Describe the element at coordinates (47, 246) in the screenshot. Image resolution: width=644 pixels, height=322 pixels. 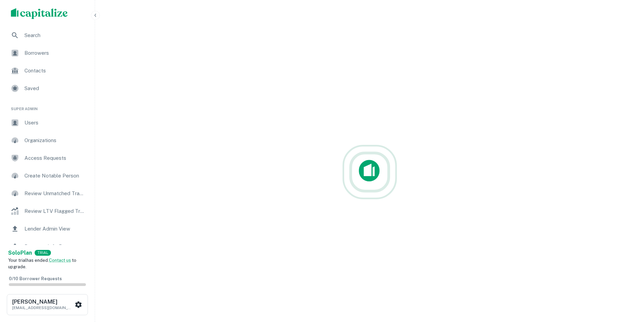
I see `div: Borrower Info Requests` at that location.